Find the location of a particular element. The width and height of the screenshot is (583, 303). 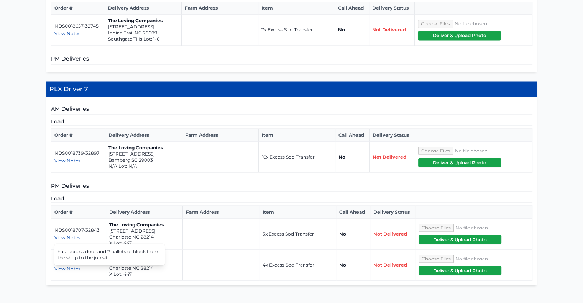

p: NDS0018707-32843 is located at coordinates (79, 230).